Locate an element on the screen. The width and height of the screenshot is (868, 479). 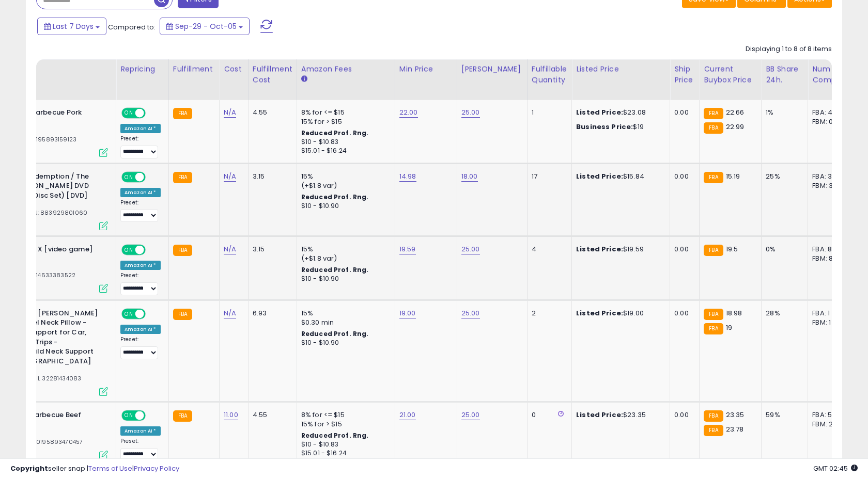
div: FBA: 1 is located at coordinates (829, 314).